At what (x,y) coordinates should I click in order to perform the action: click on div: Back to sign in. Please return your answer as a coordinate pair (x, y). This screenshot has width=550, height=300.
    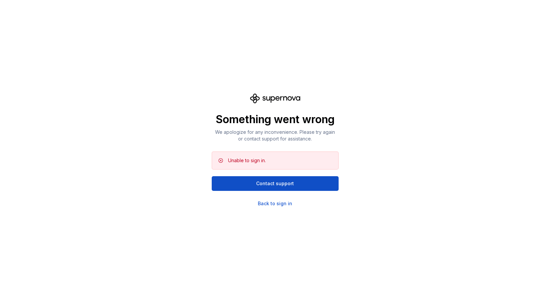
    Looking at the image, I should click on (275, 204).